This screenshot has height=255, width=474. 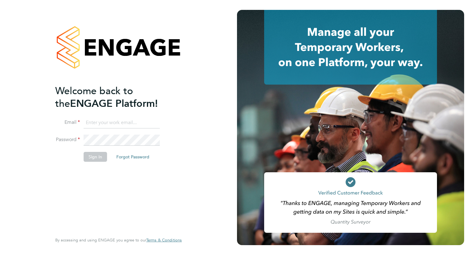 What do you see at coordinates (118, 240) in the screenshot?
I see `span: By accessing and using ENGAGE you agree to our` at bounding box center [118, 240].